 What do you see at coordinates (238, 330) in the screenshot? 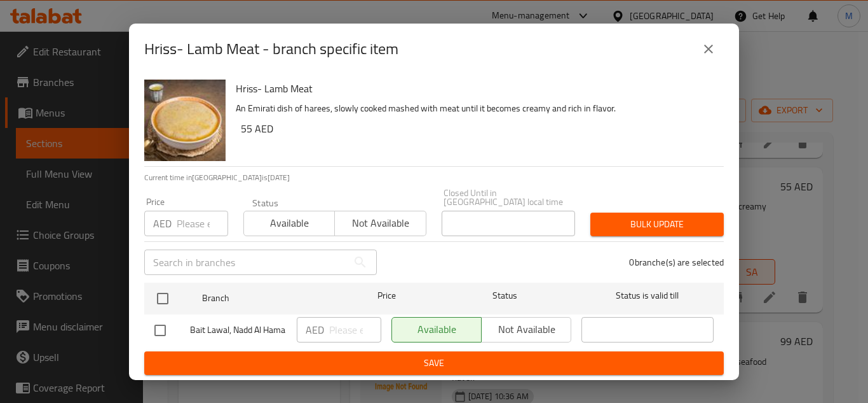
I see `span: Bait Lawal, Nadd Al Hama` at bounding box center [238, 330].